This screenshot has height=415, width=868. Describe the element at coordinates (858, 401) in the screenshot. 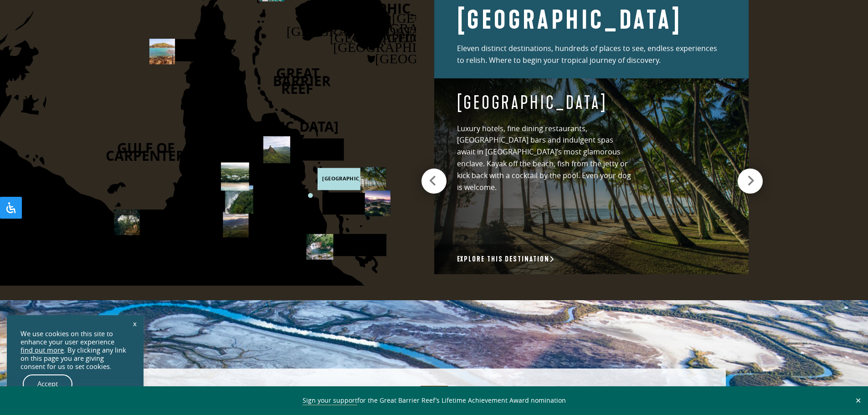

I see `button: Close` at that location.